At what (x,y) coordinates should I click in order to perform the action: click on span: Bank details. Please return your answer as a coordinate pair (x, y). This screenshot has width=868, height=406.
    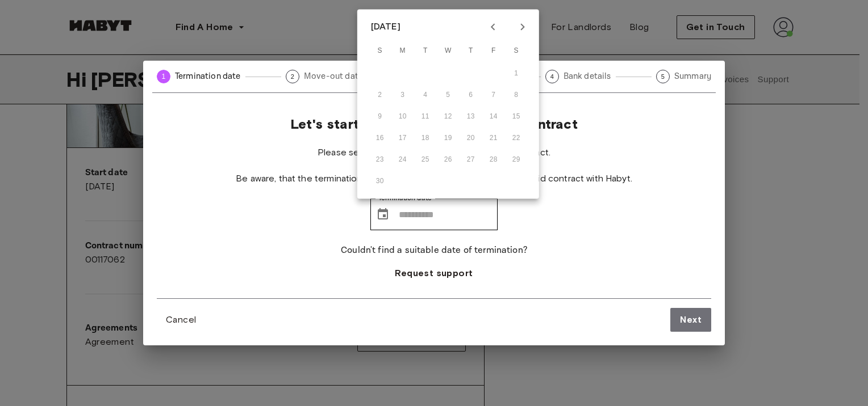
    Looking at the image, I should click on (588, 76).